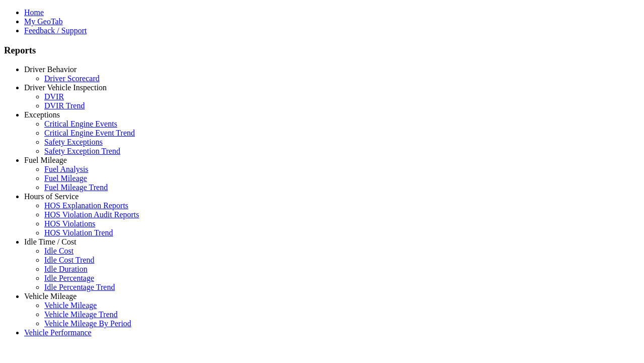 The width and height of the screenshot is (644, 363). Describe the element at coordinates (76, 187) in the screenshot. I see `a: Fuel Mileage Trend` at that location.